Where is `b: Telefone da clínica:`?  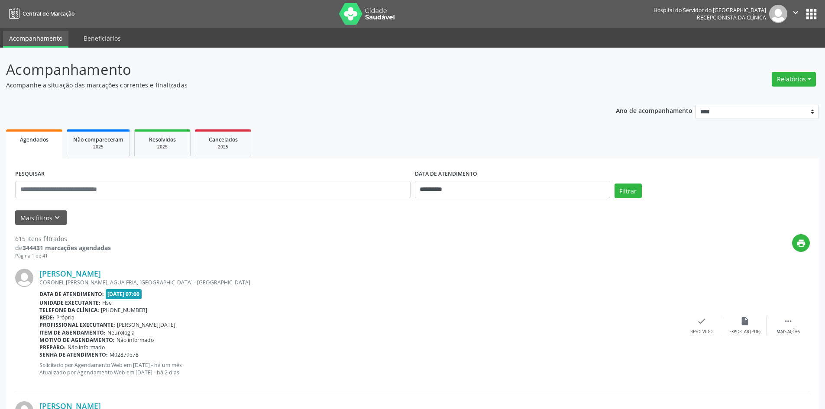
b: Telefone da clínica: is located at coordinates (69, 310).